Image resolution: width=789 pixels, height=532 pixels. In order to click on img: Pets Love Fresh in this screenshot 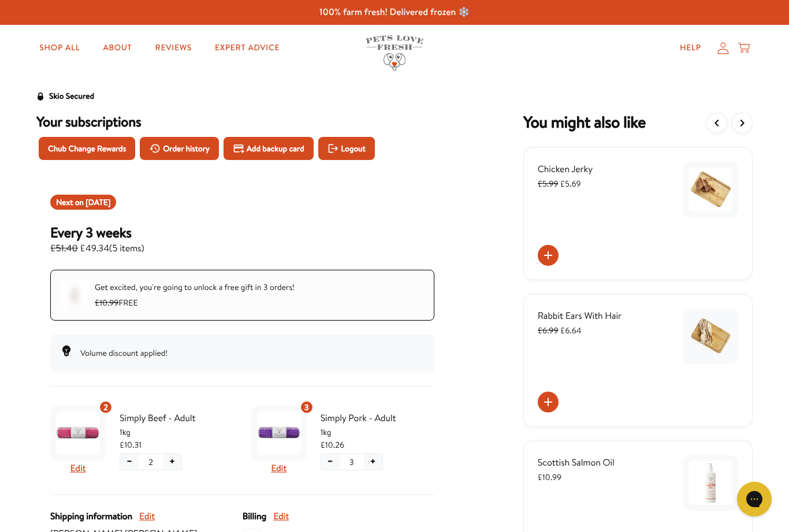, I will do `click(394, 52)`.